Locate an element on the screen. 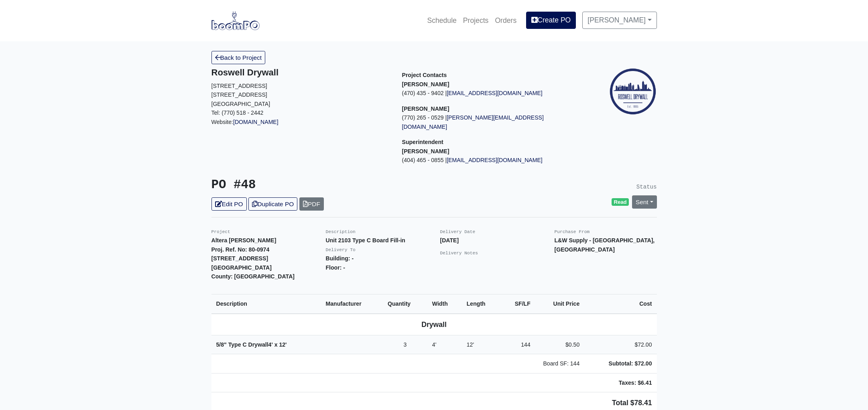  span: Read is located at coordinates (620, 202).